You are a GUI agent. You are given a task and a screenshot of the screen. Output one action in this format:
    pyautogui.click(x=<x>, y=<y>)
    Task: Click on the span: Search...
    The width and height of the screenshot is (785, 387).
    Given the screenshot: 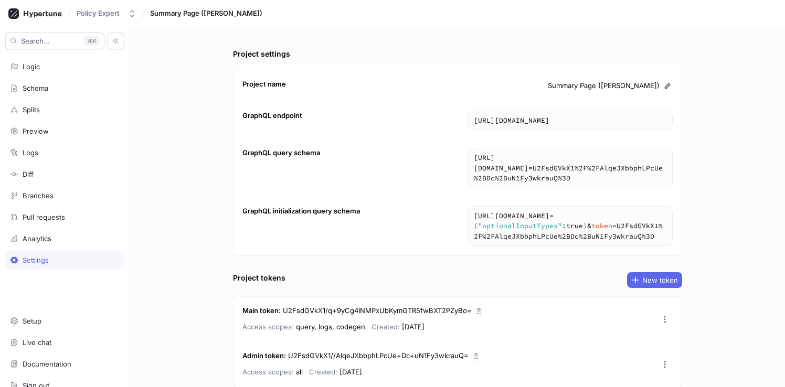 What is the action you would take?
    pyautogui.click(x=35, y=41)
    